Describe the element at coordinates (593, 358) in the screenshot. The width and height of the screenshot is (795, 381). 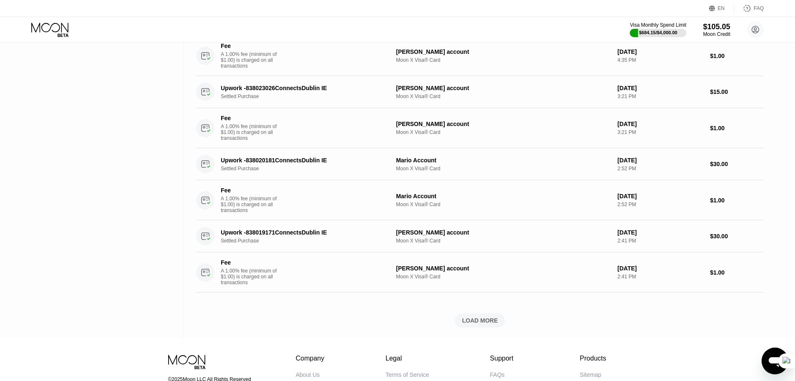
I see `div: Products` at that location.